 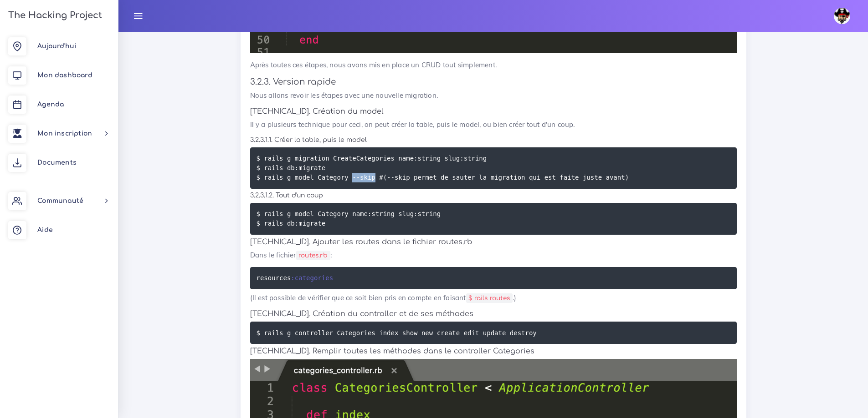 I want to click on code: $ rails g model Category name:string slug:string $ rails db:migrate, so click(x=348, y=218).